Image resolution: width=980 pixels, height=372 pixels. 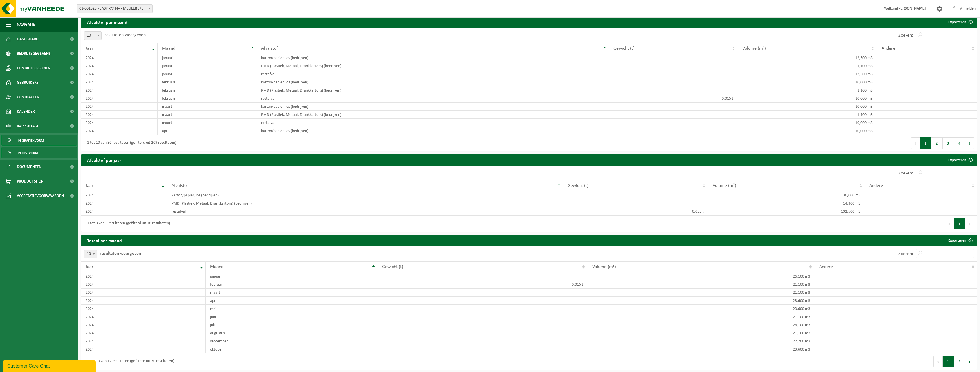 What do you see at coordinates (787, 203) in the screenshot?
I see `td: 14,300 m3` at bounding box center [787, 203].